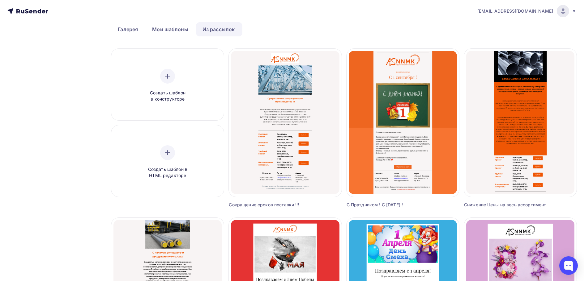 This screenshot has height=281, width=584. What do you see at coordinates (506, 205) in the screenshot?
I see `div: Снижение Цены на весь ассортимент` at bounding box center [506, 205].